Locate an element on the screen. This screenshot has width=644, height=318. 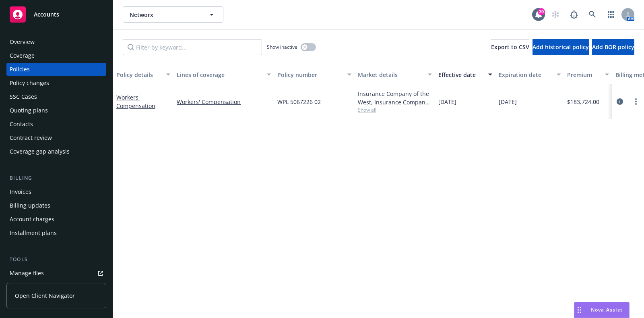
div: Billing updates is located at coordinates (30, 206).